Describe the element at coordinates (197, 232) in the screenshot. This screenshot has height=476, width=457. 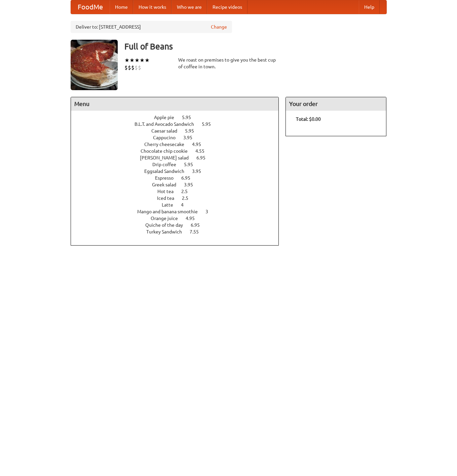
I see `span: 7.55` at that location.